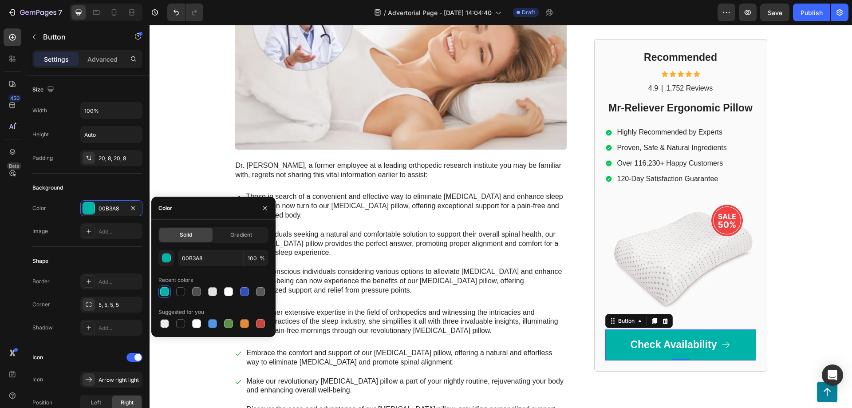 Image resolution: width=852 pixels, height=408 pixels. Describe the element at coordinates (60, 12) in the screenshot. I see `p: 7` at that location.